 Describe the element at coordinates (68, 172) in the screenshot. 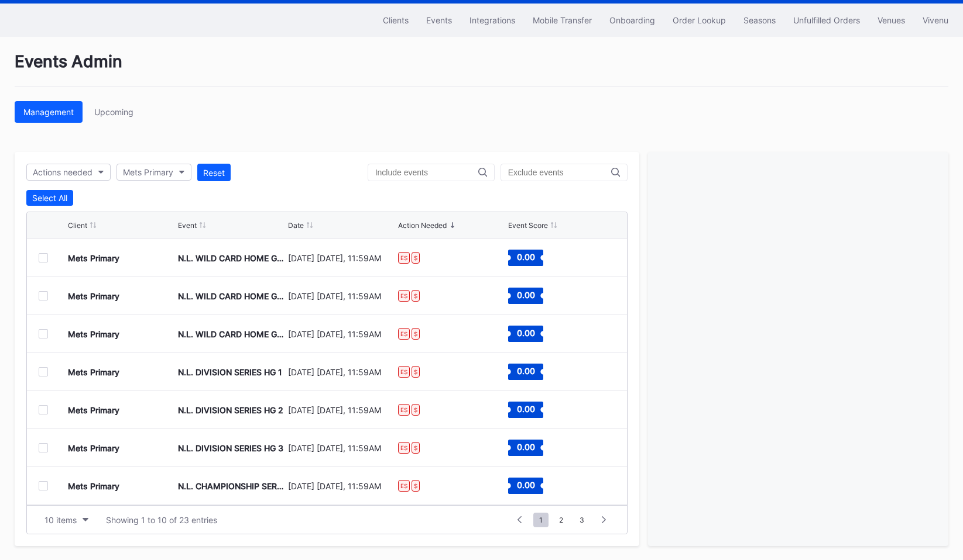

I see `button: Actions needed` at that location.